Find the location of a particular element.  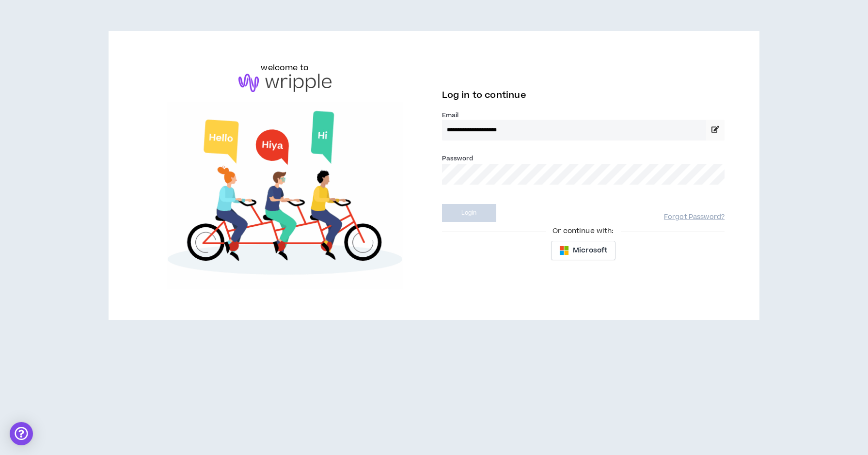

span: Log in to continue is located at coordinates (484, 95).